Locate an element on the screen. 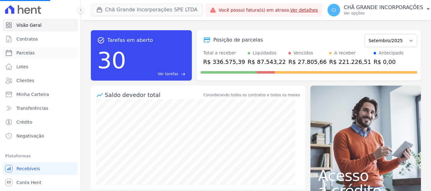  a: Ver tarefas east is located at coordinates (157, 74).